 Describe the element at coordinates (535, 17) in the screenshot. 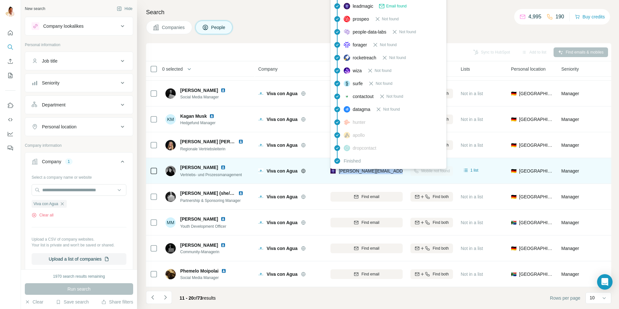

I see `p: 4,995` at that location.